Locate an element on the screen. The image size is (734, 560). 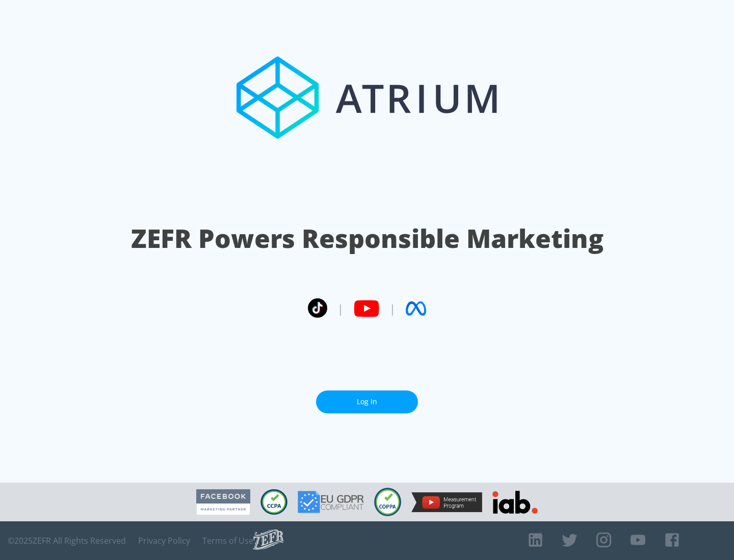
img: GDPR Compliant is located at coordinates (331, 502).